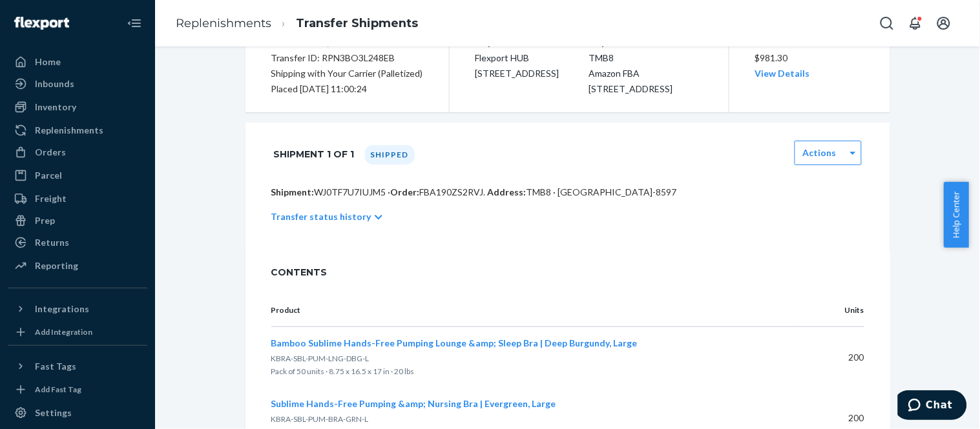  I want to click on button: Bamboo Sublime Hands-Free Pumping Lounge &amp; Sleep Bra | Deep Burgundy, Large, so click(454, 344).